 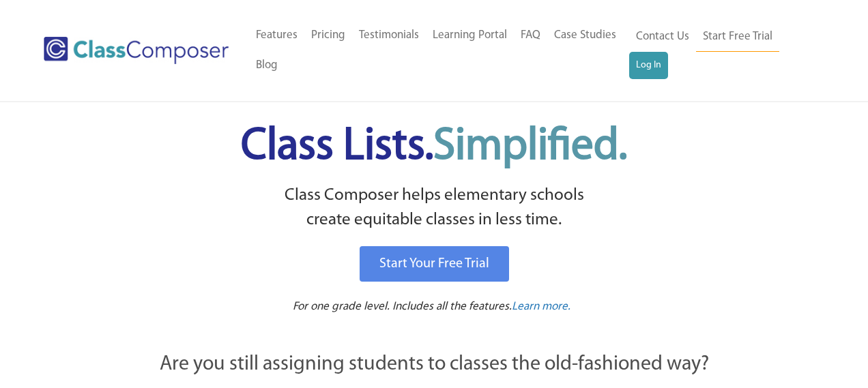 What do you see at coordinates (434, 264) in the screenshot?
I see `span: Start Your Free Trial` at bounding box center [434, 264].